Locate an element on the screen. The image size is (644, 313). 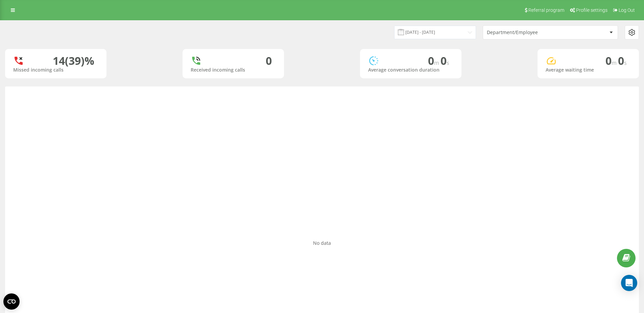
div: 0 is located at coordinates (269, 61).